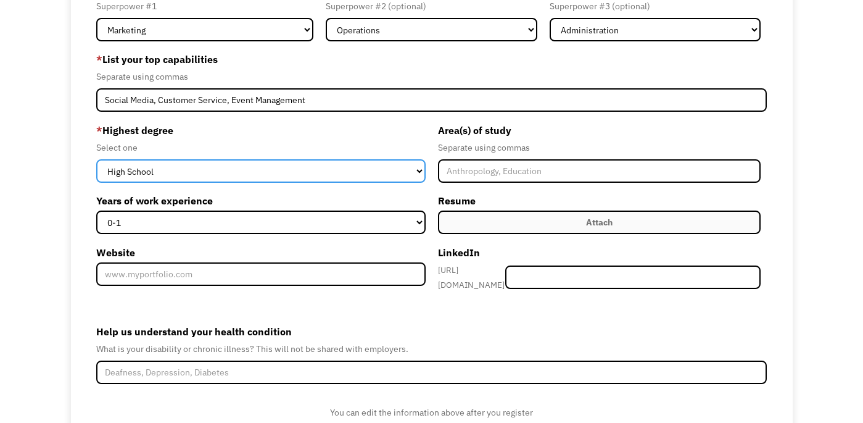 The width and height of the screenshot is (863, 423). I want to click on div: Select one, so click(260, 147).